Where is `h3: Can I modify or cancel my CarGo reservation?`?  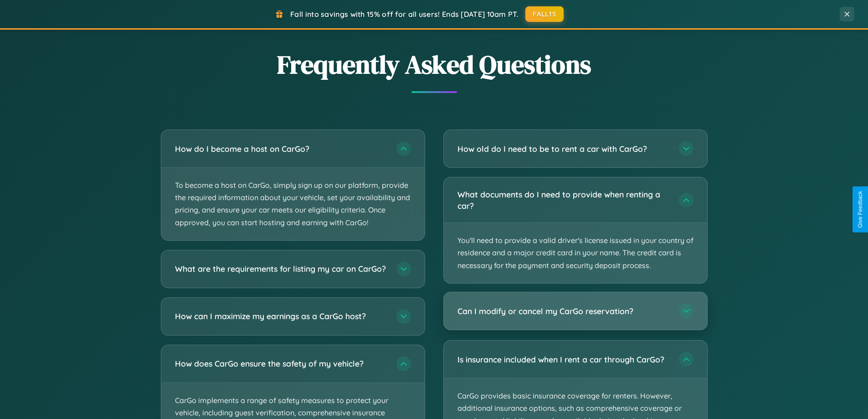
h3: Can I modify or cancel my CarGo reservation? is located at coordinates (563, 311).